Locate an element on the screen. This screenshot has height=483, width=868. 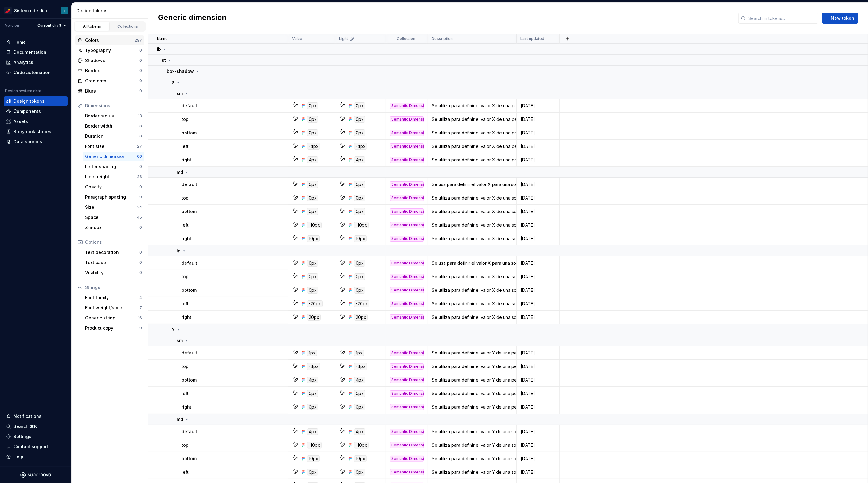
div: Se utiliza para definir el valor X de una sombra de caja grande que aparece a la derecha de un el... is located at coordinates (472, 317).